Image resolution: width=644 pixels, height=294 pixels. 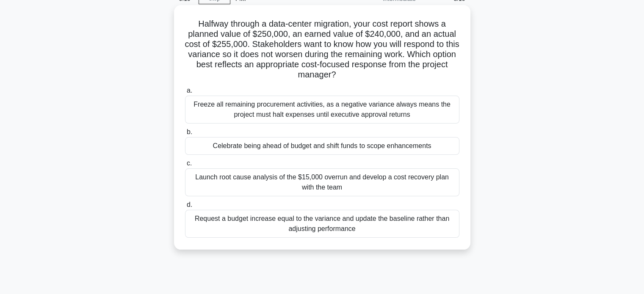 What do you see at coordinates (189, 90) in the screenshot?
I see `span: a.` at bounding box center [189, 90].